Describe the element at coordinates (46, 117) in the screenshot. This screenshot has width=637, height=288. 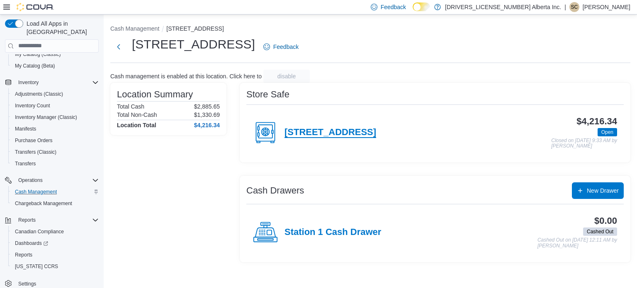
I see `a: Inventory Manager (Classic)` at that location.